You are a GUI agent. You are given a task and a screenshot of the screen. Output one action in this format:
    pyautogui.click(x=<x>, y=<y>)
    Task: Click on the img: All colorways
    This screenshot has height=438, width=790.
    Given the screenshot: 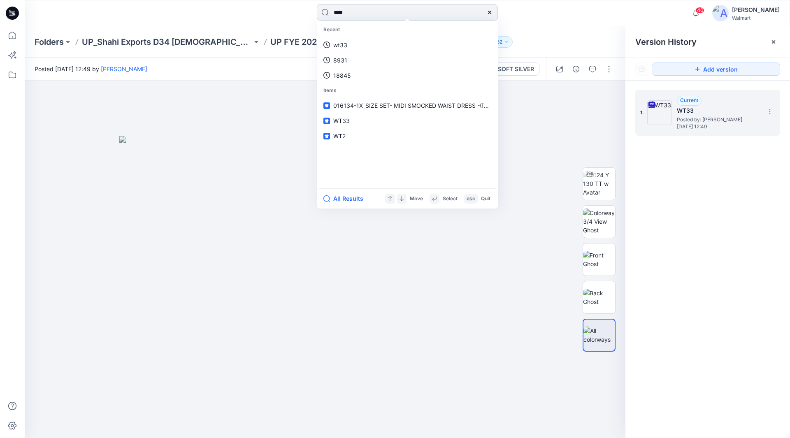 What is the action you would take?
    pyautogui.click(x=599, y=335)
    